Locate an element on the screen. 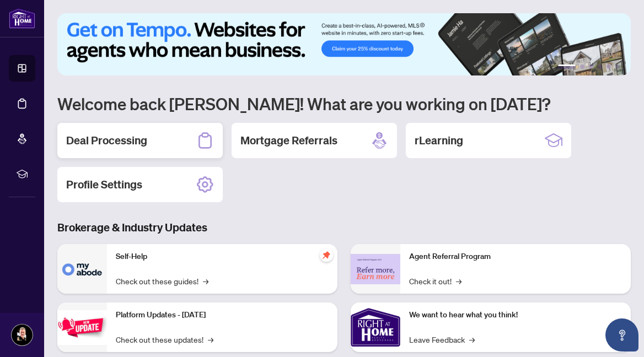 The width and height of the screenshot is (644, 357). h3: Brokerage & Industry Updates is located at coordinates (344, 227).